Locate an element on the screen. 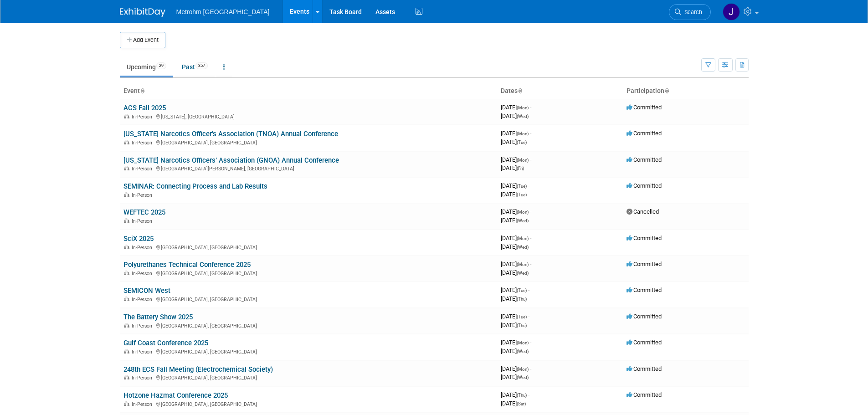 This screenshot has width=868, height=415. span: 29 is located at coordinates (161, 65).